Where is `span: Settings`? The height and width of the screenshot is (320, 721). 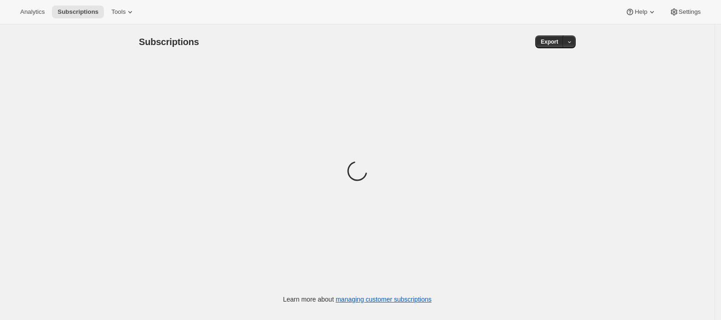
span: Settings is located at coordinates (690, 12).